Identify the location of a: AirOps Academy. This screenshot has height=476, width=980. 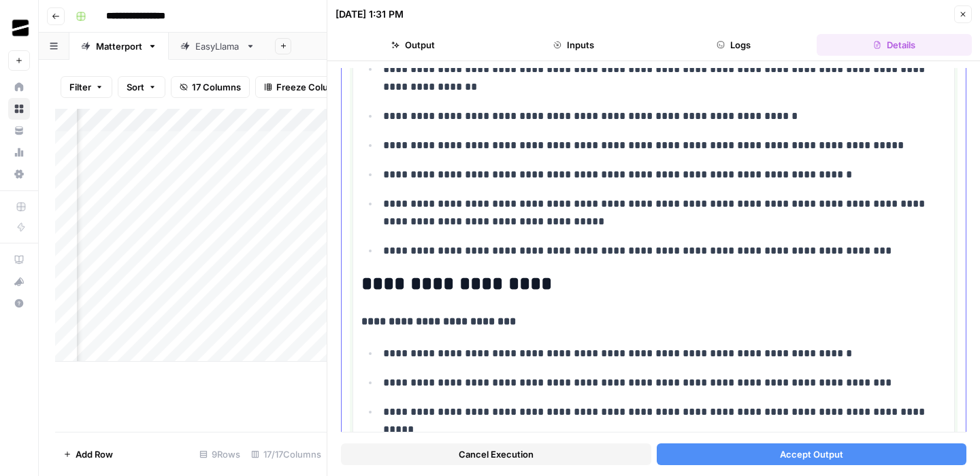
(19, 260).